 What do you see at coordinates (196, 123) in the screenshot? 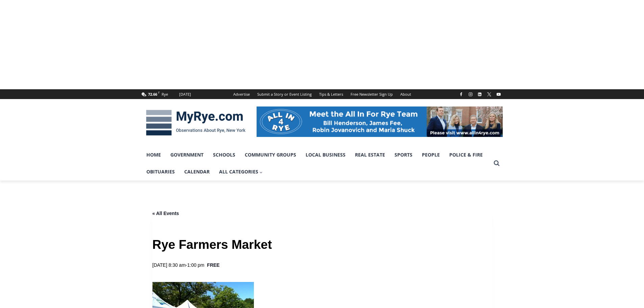
I see `img: MyRye.com` at bounding box center [196, 123].